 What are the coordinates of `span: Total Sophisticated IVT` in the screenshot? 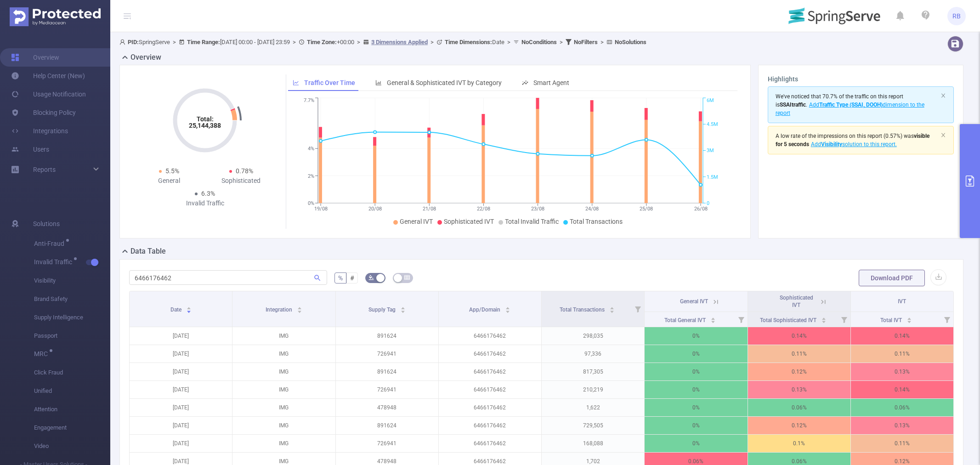 It's located at (789, 321).